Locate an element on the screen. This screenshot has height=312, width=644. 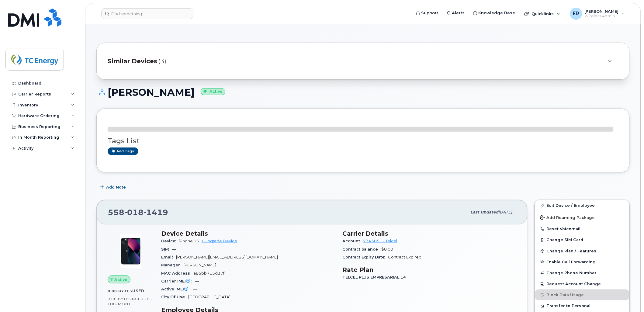
button: Add Roaming Package is located at coordinates (582, 217).